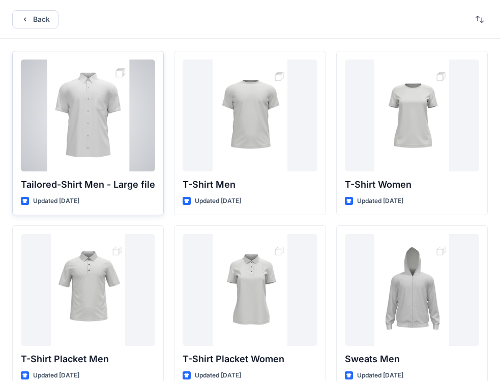 The height and width of the screenshot is (381, 500). Describe the element at coordinates (412, 116) in the screenshot. I see `a: T-Shirt Women` at that location.